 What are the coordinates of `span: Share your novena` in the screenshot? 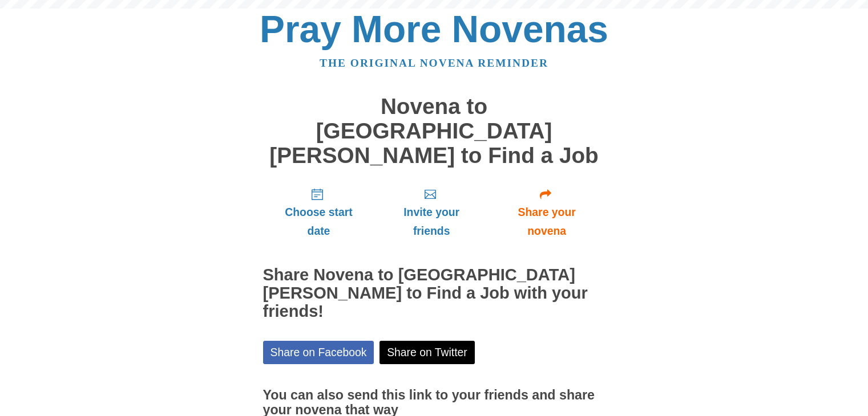 It's located at (547, 221).